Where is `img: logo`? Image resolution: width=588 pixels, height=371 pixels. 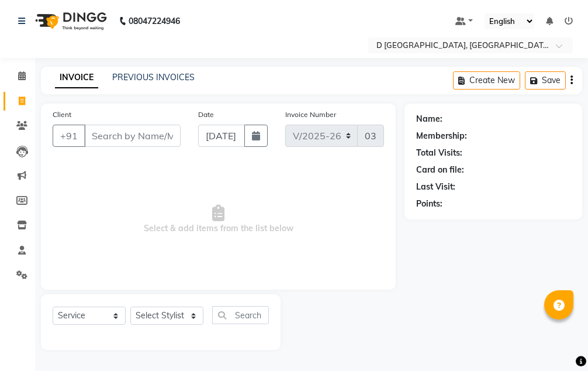
img: logo is located at coordinates (70, 21).